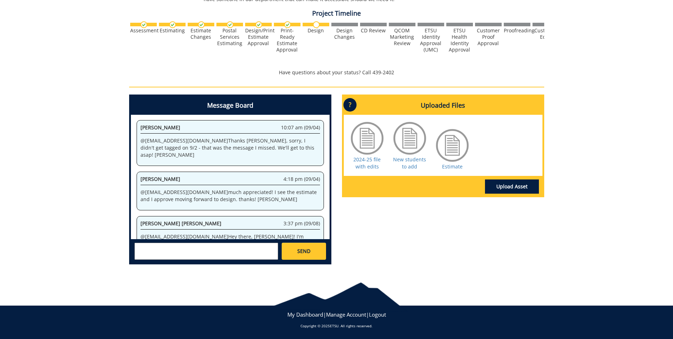 The width and height of the screenshot is (673, 339). Describe the element at coordinates (302, 179) in the screenshot. I see `span: 4:18 pm (09/04)` at that location.